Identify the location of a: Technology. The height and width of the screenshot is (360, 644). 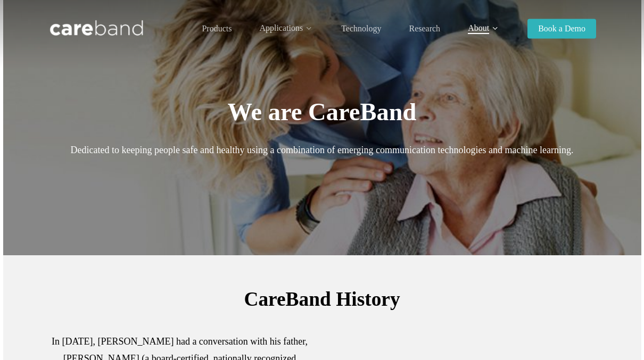
(361, 29).